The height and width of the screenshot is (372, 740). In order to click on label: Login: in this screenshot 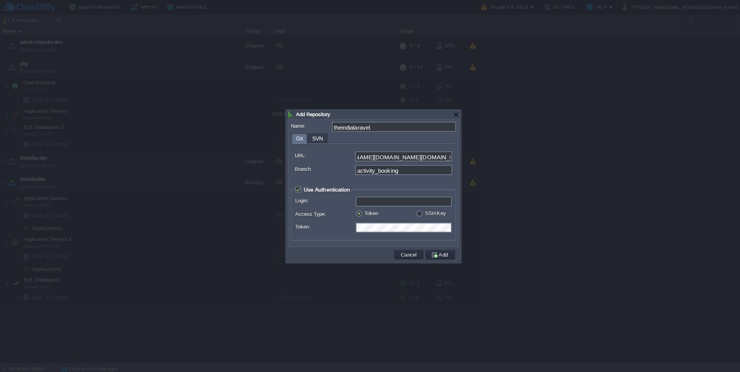, I will do `click(322, 199)`.